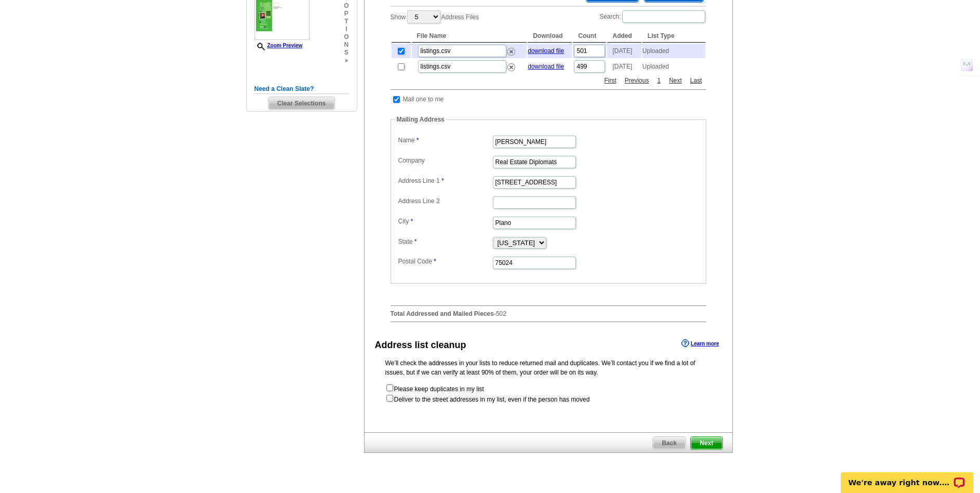 Image resolution: width=980 pixels, height=493 pixels. I want to click on th: List Type, so click(673, 36).